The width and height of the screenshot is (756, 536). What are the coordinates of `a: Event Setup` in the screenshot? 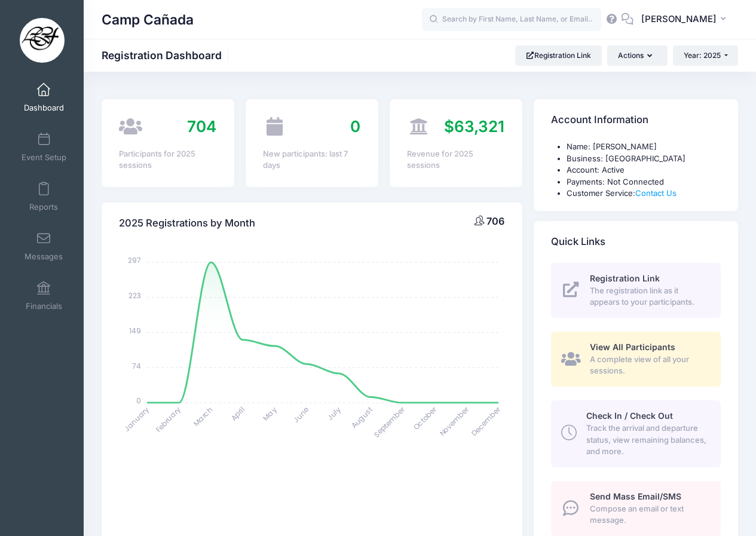 It's located at (44, 147).